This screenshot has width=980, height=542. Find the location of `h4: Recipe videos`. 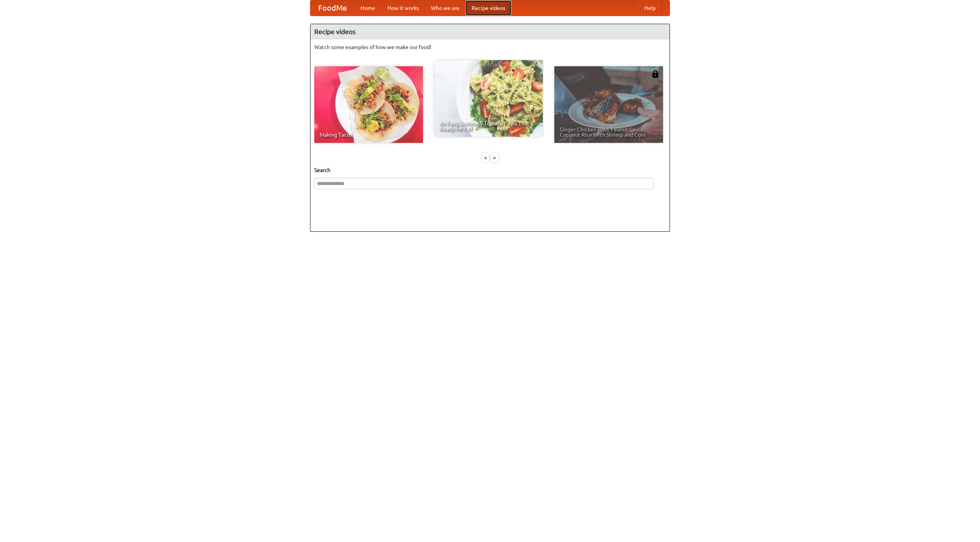

h4: Recipe videos is located at coordinates (490, 32).